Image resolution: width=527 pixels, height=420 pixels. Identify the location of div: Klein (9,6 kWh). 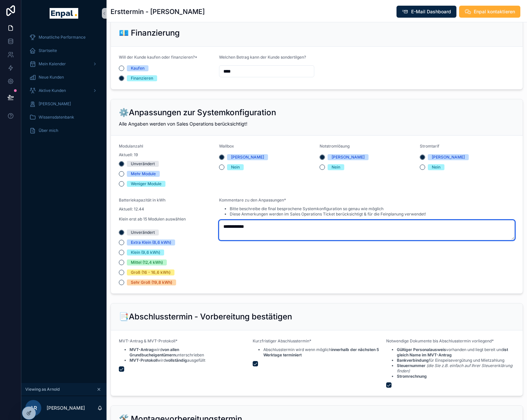
(145, 253).